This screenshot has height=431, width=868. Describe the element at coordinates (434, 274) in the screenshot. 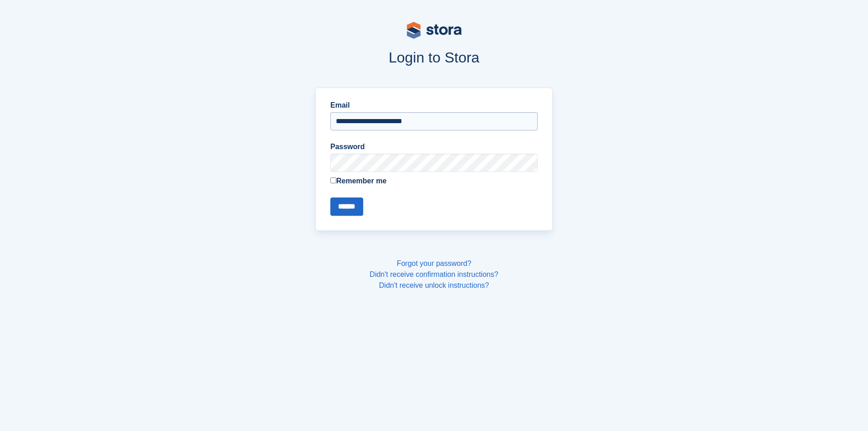

I see `a: Didn't receive confirmation instructions?` at that location.